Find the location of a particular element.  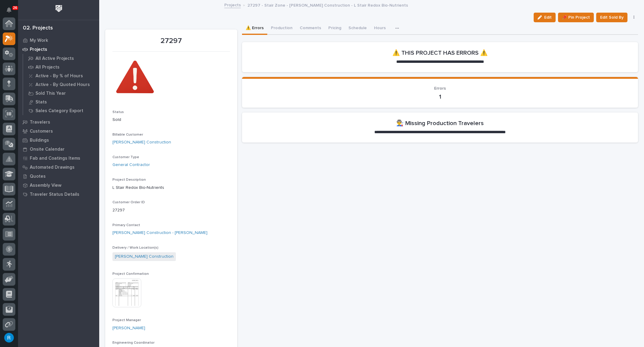

p: Quotes is located at coordinates (38, 176).